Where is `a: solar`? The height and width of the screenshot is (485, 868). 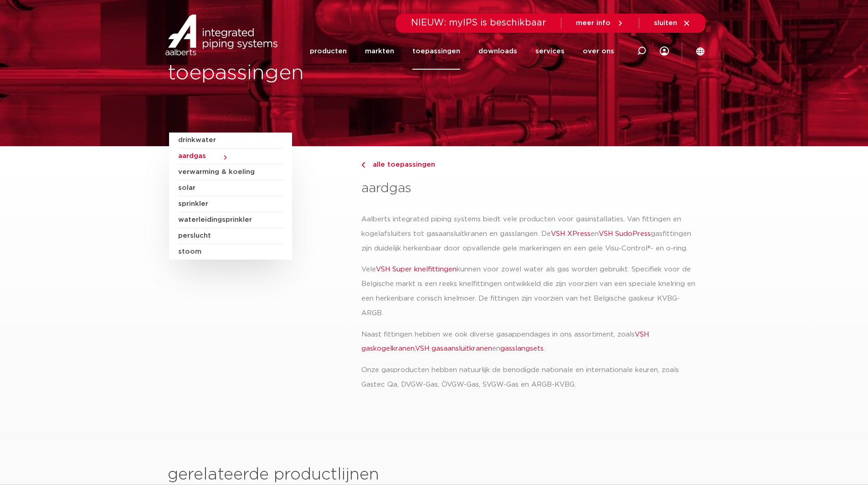 a: solar is located at coordinates (230, 188).